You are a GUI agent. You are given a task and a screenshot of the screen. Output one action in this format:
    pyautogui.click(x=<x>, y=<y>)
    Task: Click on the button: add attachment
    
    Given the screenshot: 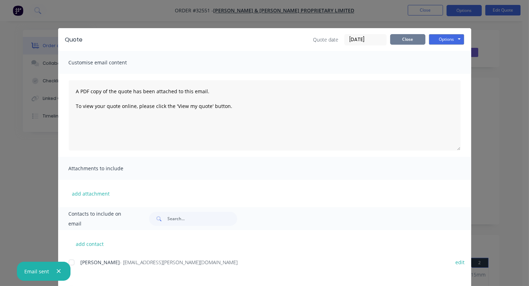 What is the action you would take?
    pyautogui.click(x=91, y=194)
    